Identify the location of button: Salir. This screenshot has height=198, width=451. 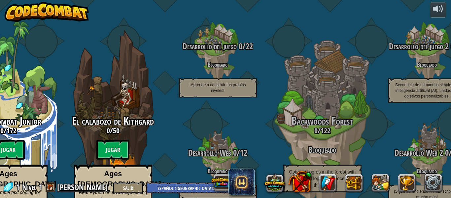
(128, 187).